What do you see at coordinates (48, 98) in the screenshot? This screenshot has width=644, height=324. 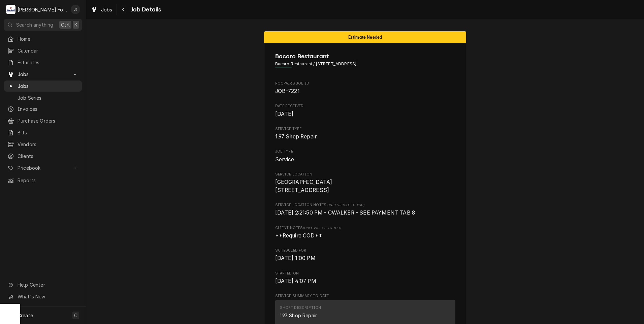 I see `span: Job Series` at bounding box center [48, 98].